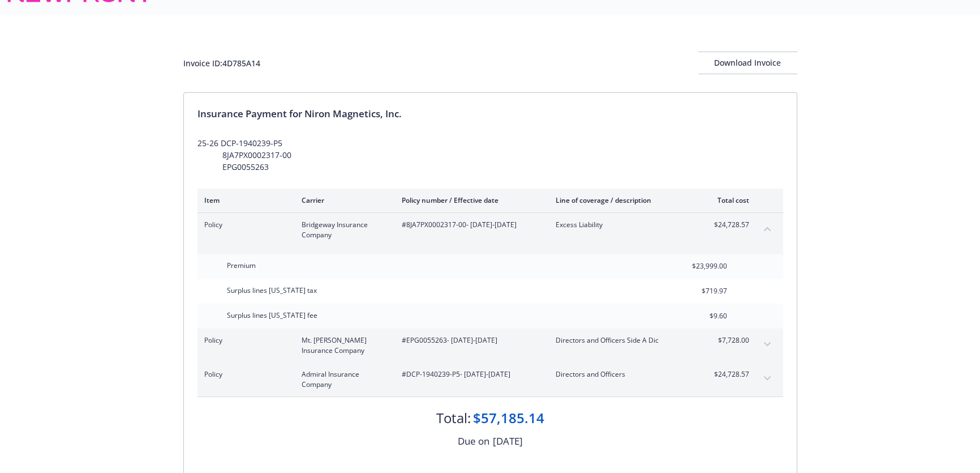 The width and height of the screenshot is (980, 473). I want to click on div: Invoice ID: 4D785A14, so click(221, 63).